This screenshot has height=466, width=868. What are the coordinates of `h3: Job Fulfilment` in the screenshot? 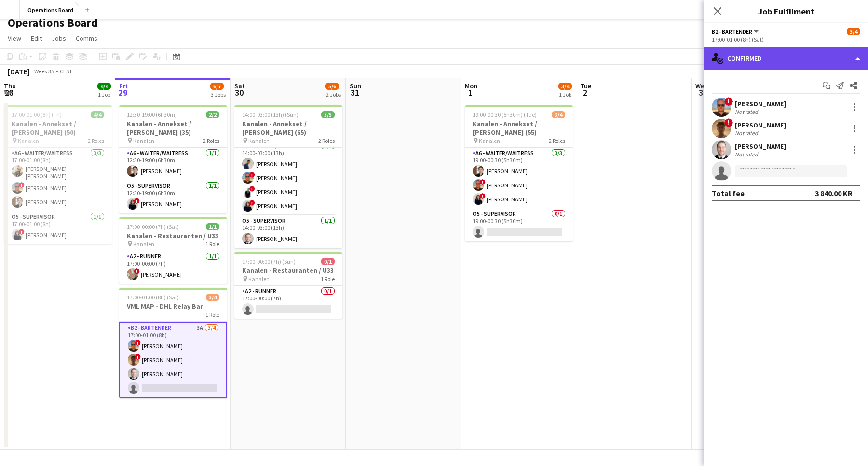 It's located at (786, 11).